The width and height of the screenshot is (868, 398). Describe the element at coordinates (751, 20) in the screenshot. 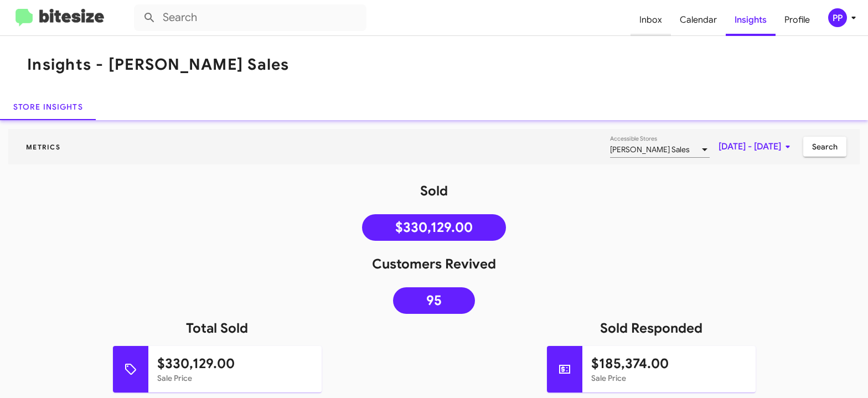

I see `a: Insights` at that location.